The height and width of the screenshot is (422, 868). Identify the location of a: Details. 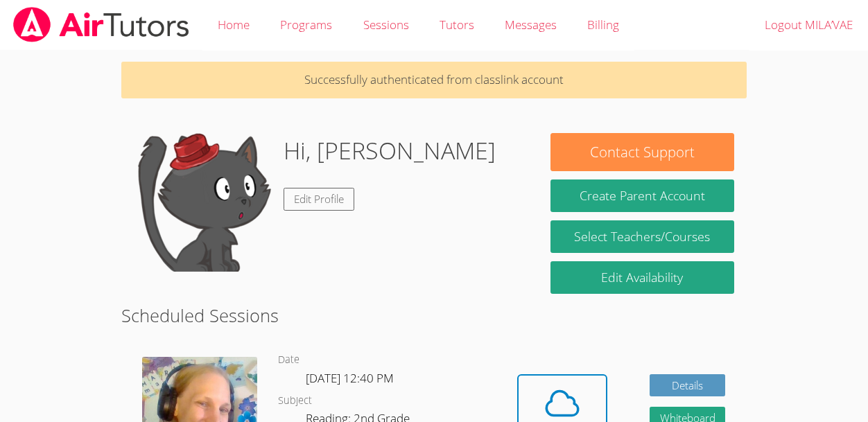
(688, 386).